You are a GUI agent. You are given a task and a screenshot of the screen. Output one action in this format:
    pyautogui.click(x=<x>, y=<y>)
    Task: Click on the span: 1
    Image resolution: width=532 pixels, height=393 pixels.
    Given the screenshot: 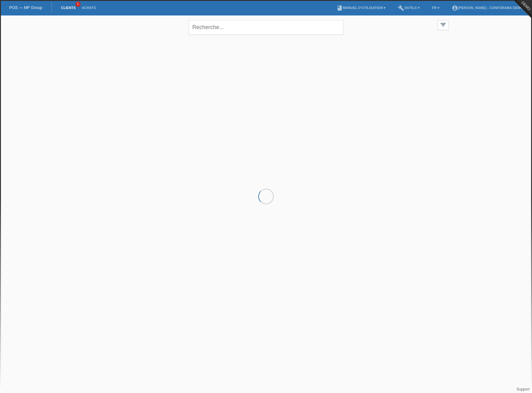 What is the action you would take?
    pyautogui.click(x=78, y=4)
    